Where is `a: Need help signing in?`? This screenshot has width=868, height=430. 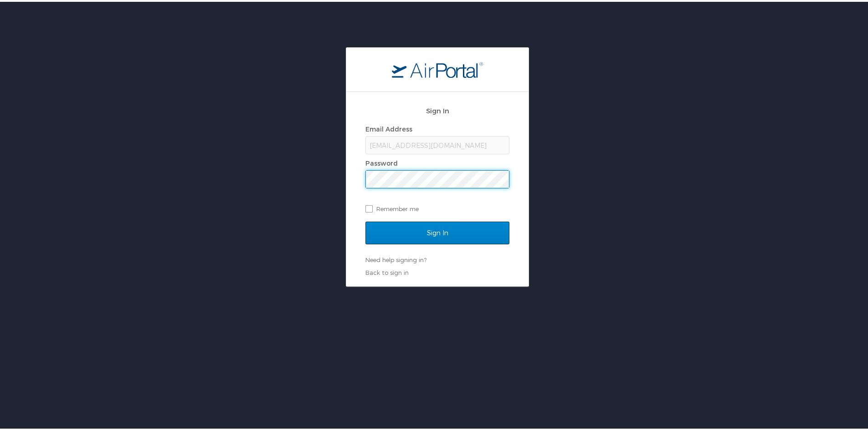 a: Need help signing in? is located at coordinates (396, 258).